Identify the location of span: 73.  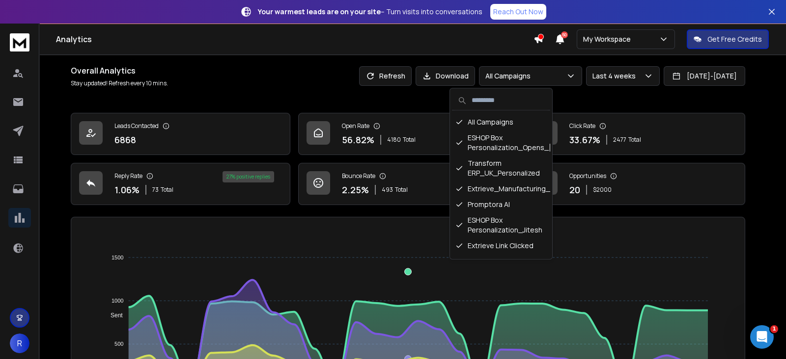
(155, 190).